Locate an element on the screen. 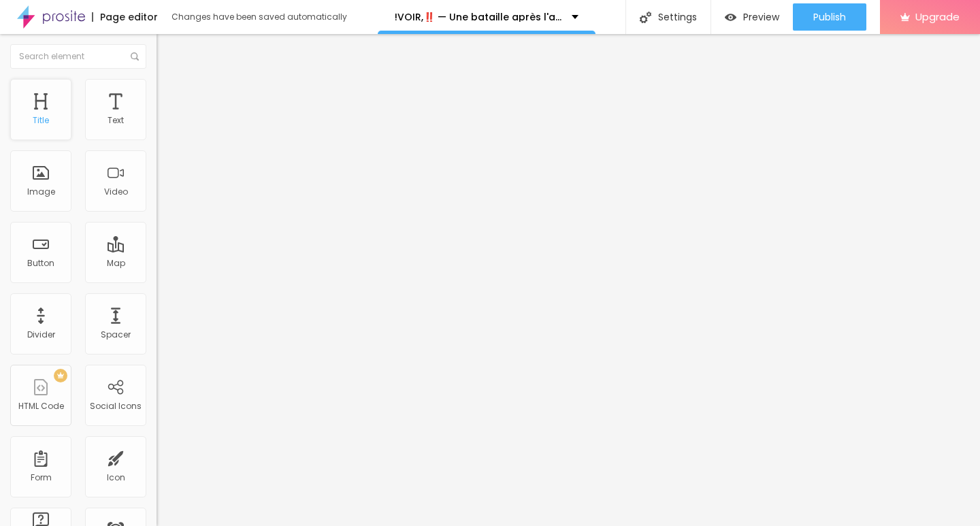 The image size is (980, 526). div: Title is located at coordinates (41, 121).